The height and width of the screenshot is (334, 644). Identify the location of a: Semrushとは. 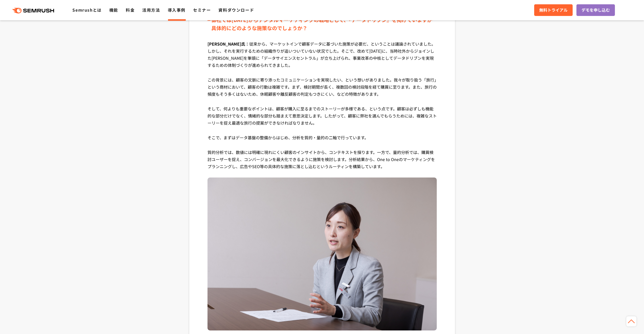
(87, 10).